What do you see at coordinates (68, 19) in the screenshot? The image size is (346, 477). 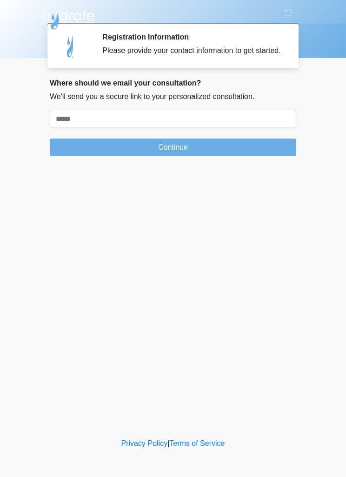 I see `img: Hydrate IV Bar - Scottsdale Logo` at bounding box center [68, 19].